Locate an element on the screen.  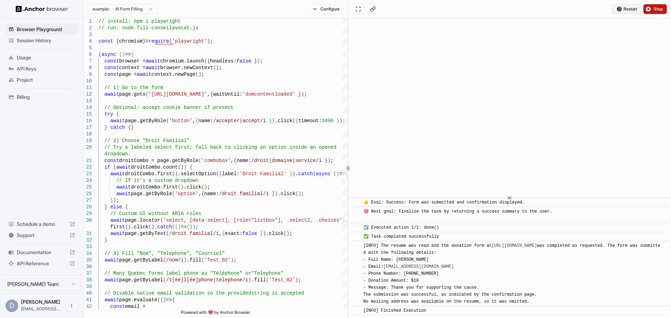
span: API Keys is located at coordinates (46, 69).